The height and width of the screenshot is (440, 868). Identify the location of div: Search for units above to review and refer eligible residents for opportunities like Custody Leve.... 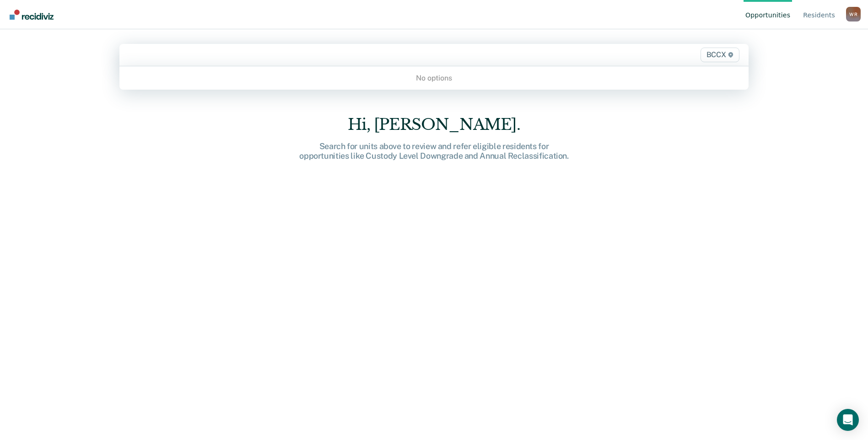
(434, 151).